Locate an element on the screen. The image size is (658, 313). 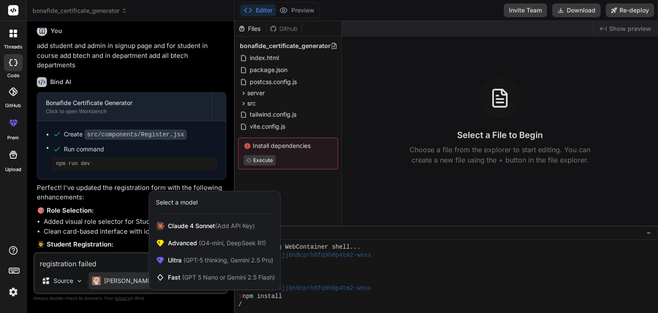
label: prem is located at coordinates (13, 137).